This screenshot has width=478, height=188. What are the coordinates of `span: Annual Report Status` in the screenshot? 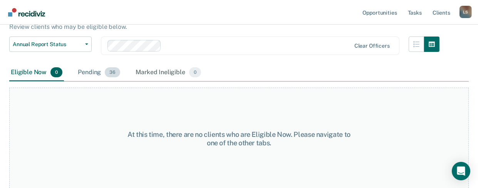 It's located at (47, 44).